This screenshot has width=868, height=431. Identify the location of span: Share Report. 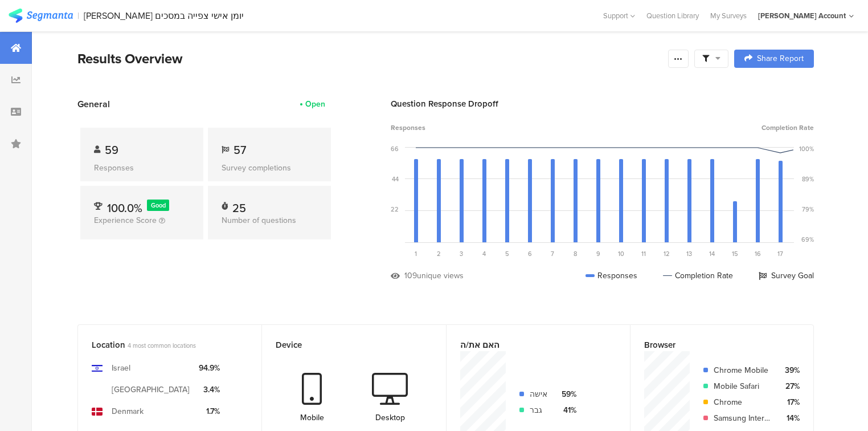
(780, 59).